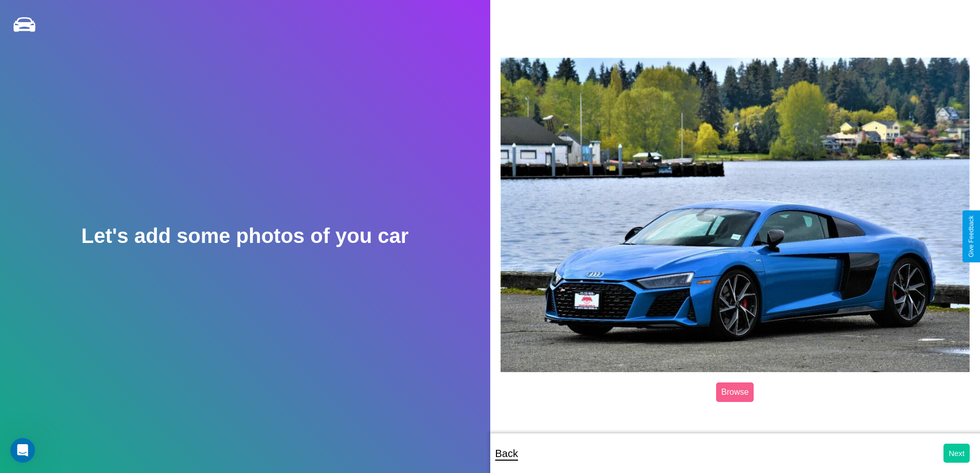 This screenshot has height=473, width=980. What do you see at coordinates (734, 392) in the screenshot?
I see `label: Browse` at bounding box center [734, 392].